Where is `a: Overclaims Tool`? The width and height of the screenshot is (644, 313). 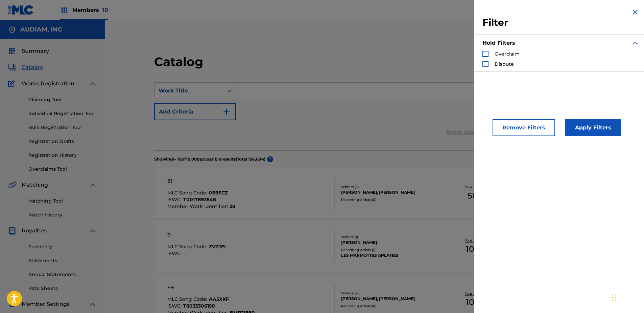 a: Overclaims Tool is located at coordinates (63, 169).